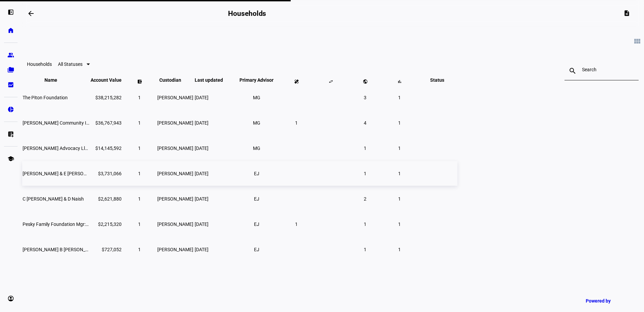 This screenshot has width=644, height=312. I want to click on span: Decker B Rolph & Jessica Rolph, so click(82, 249).